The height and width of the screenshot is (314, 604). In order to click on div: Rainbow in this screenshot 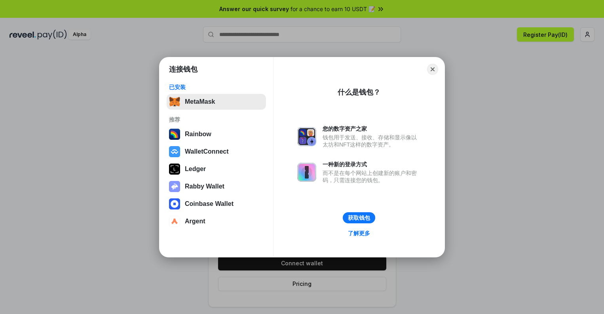, I will do `click(198, 134)`.